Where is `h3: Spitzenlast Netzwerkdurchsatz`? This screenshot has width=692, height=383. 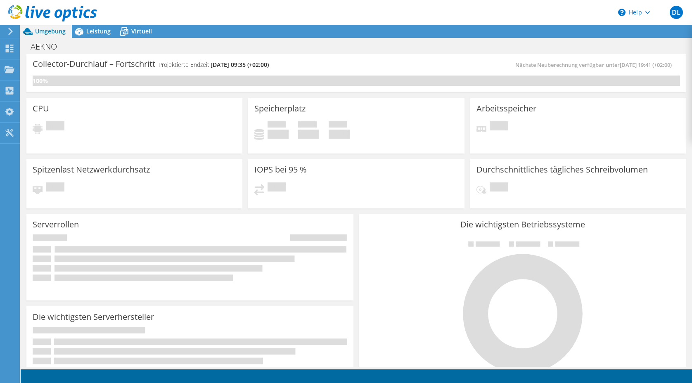
h3: Spitzenlast Netzwerkdurchsatz is located at coordinates (91, 170).